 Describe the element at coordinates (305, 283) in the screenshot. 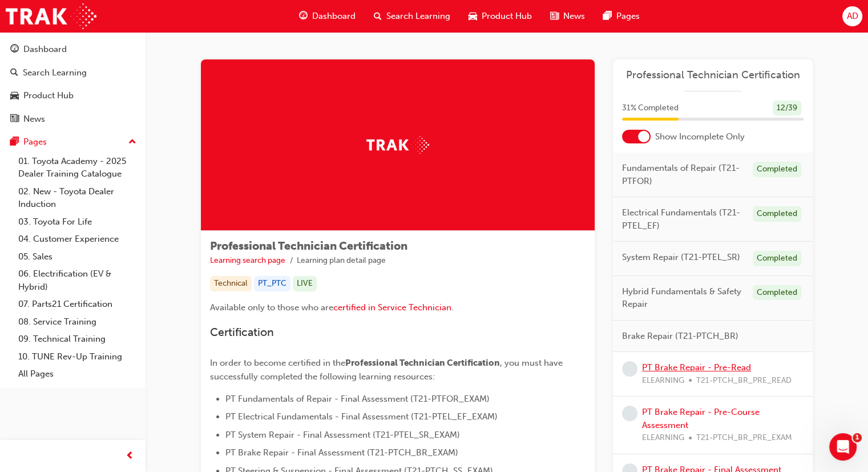

I see `div: LIVE` at that location.